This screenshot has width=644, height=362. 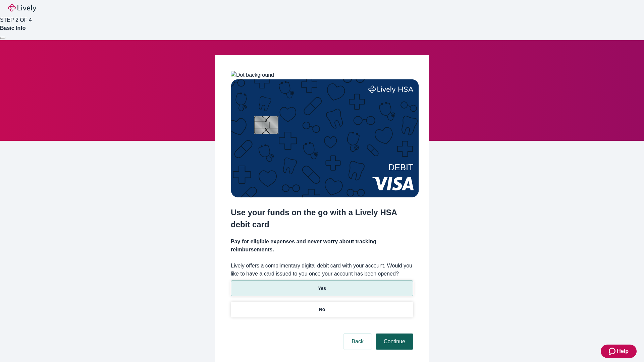 I want to click on label: Lively offers a complimentary digital debit card with your account. Would you like to have a card..., so click(x=322, y=270).